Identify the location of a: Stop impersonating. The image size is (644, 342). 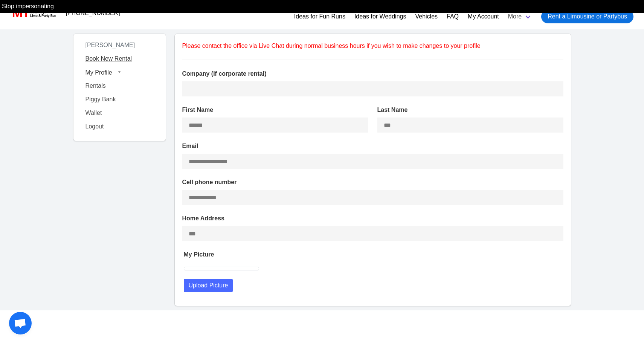
(28, 6).